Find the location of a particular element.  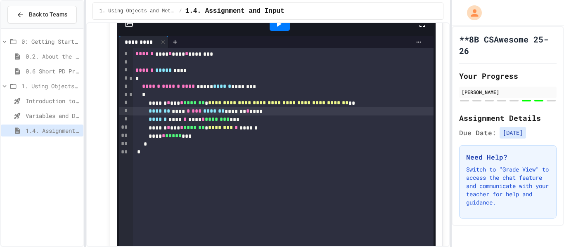

span: Introduction to Algorithms, Programming, and Compilers is located at coordinates (53, 101).